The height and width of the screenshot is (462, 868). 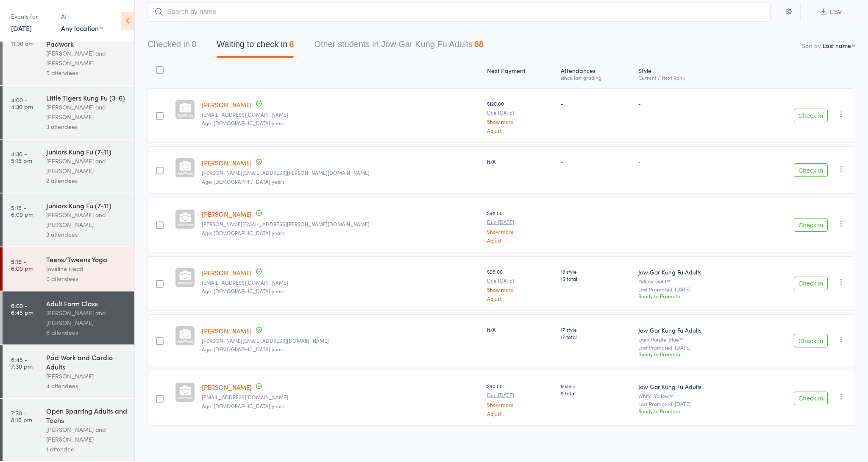 I want to click on div: 68, so click(x=479, y=44).